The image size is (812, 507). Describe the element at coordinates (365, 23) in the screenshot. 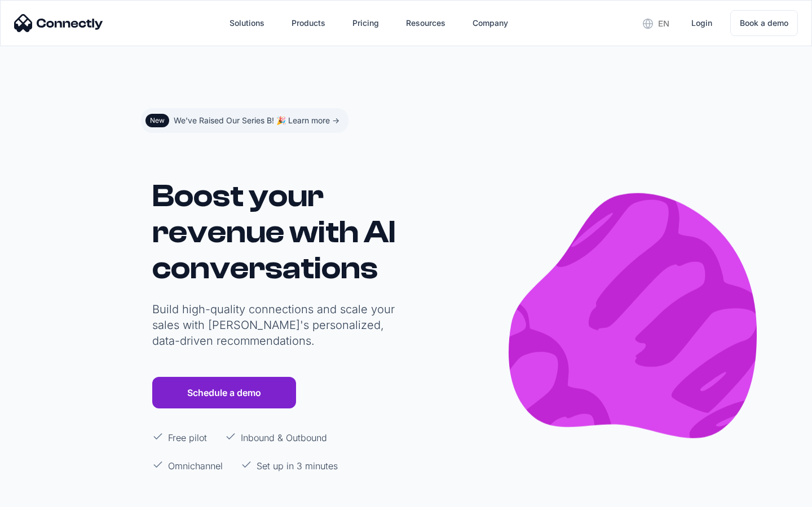

I see `div: Pricing` at that location.